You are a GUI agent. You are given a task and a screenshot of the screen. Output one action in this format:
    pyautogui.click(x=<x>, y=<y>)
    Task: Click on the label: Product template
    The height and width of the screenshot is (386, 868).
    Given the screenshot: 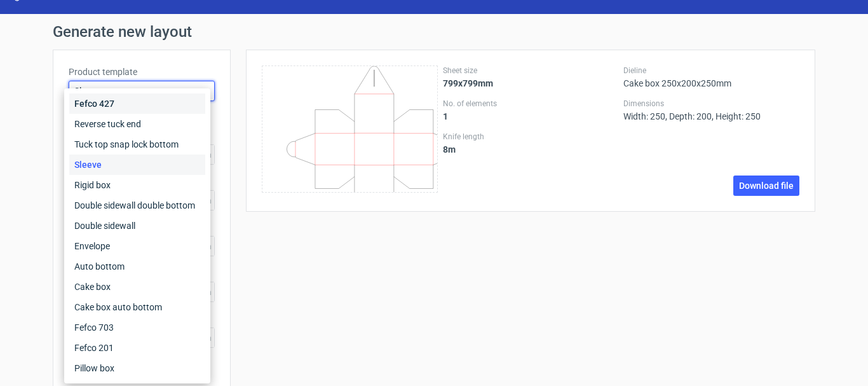 What is the action you would take?
    pyautogui.click(x=141, y=72)
    